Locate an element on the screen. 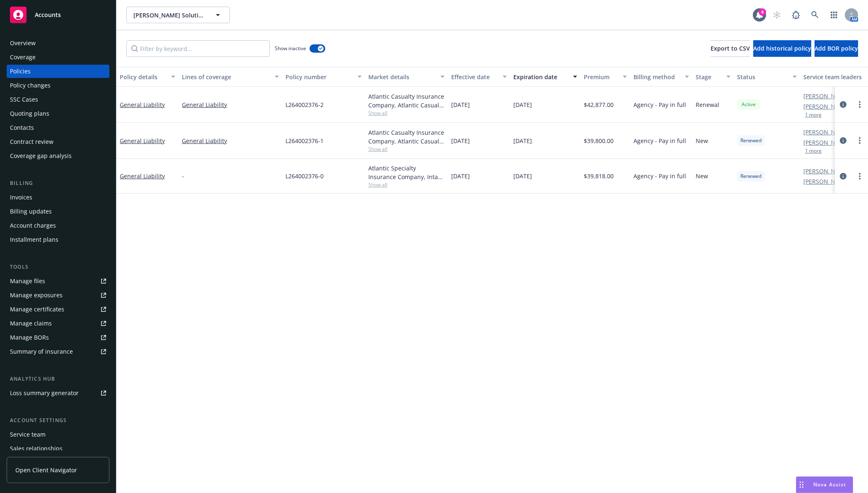 The height and width of the screenshot is (493, 868). a: Account charges is located at coordinates (58, 225).